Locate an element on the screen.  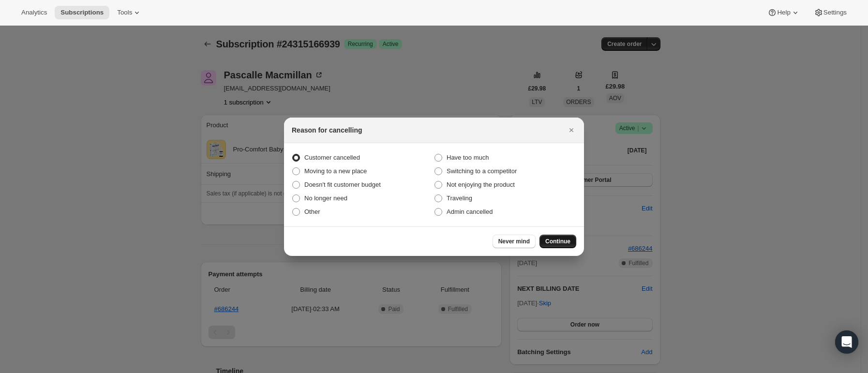
span: Other is located at coordinates (312, 212).